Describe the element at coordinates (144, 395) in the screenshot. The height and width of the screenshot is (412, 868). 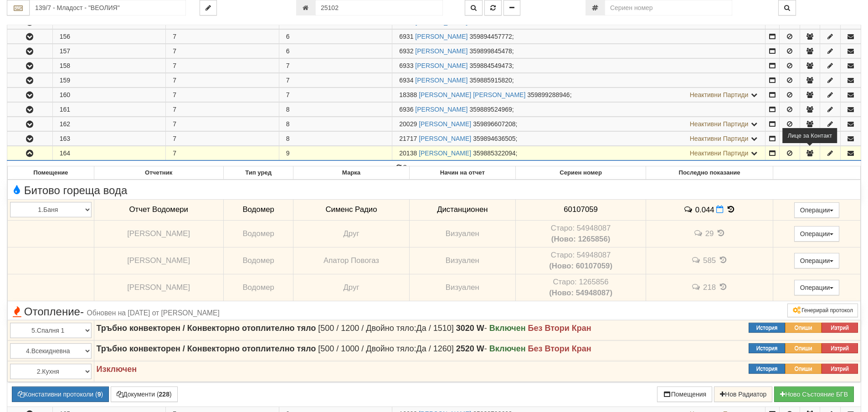
I see `button: Документи (228)` at that location.